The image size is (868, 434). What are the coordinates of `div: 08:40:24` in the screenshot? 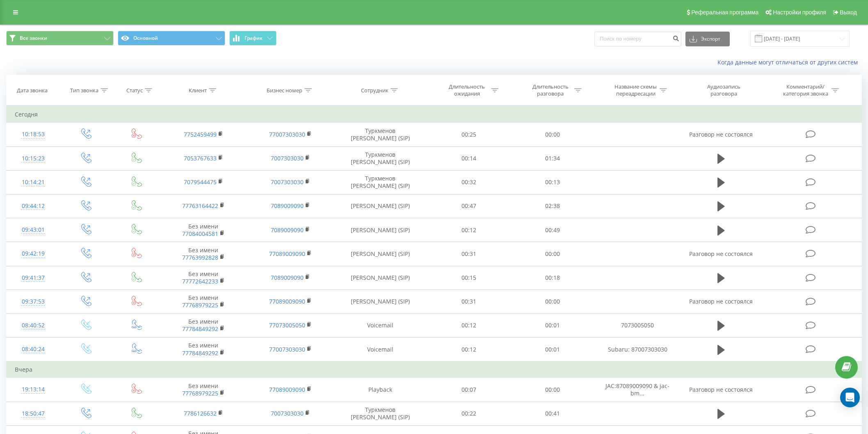 It's located at (33, 349).